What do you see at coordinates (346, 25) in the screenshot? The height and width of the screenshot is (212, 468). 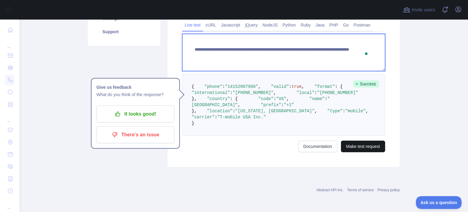 I see `a: Go` at bounding box center [346, 25].